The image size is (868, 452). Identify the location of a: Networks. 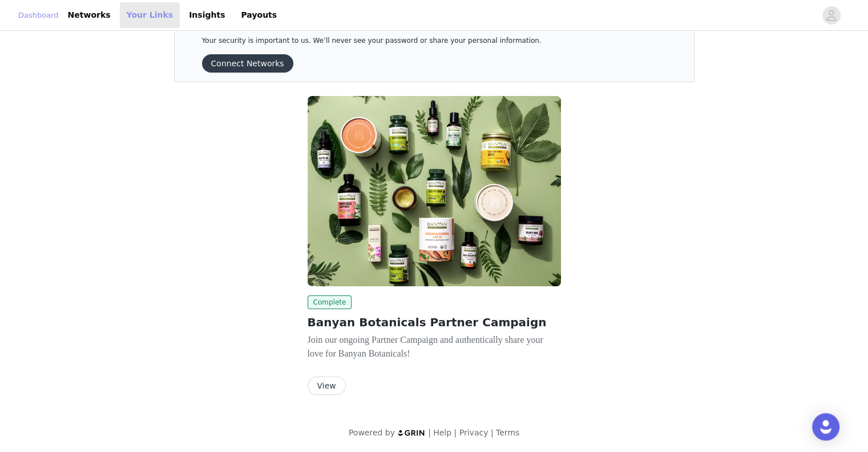
(89, 15).